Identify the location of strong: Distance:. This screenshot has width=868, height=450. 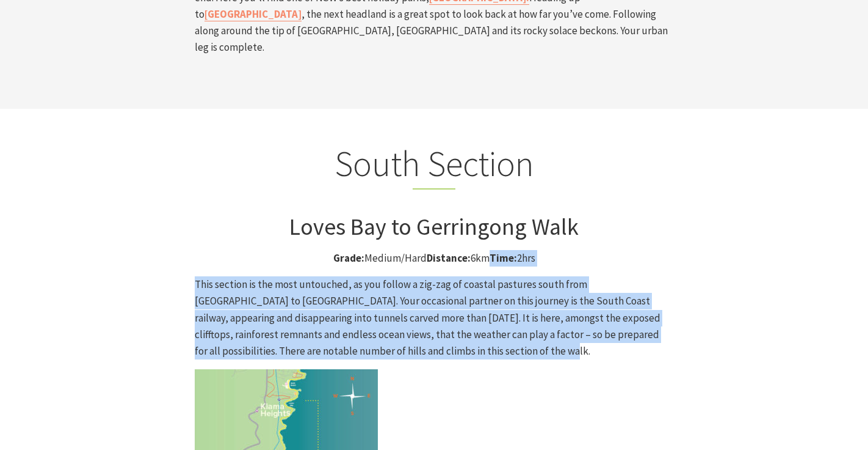
(449, 258).